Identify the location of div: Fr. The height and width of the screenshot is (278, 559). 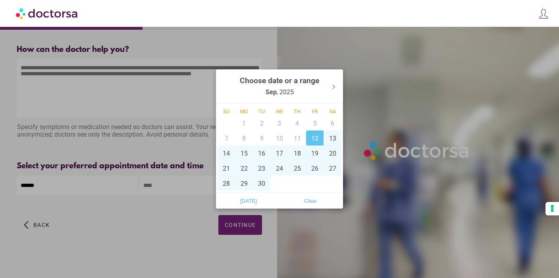
(315, 111).